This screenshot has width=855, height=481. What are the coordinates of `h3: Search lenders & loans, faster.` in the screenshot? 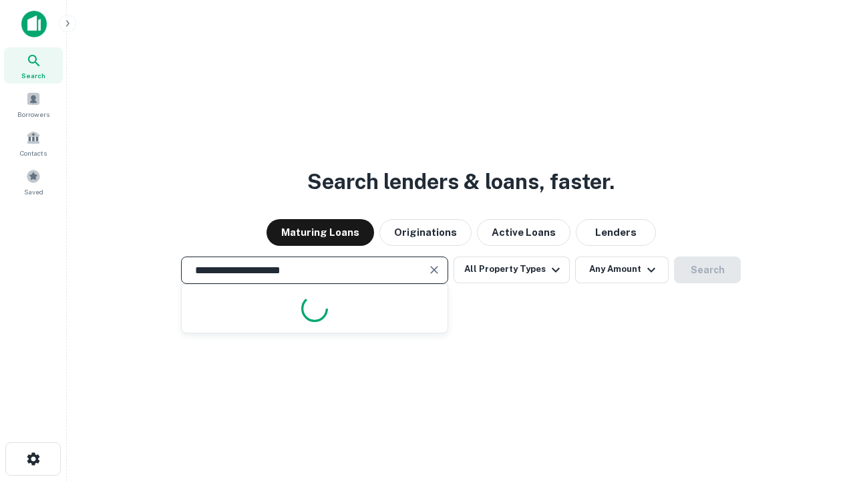 It's located at (461, 182).